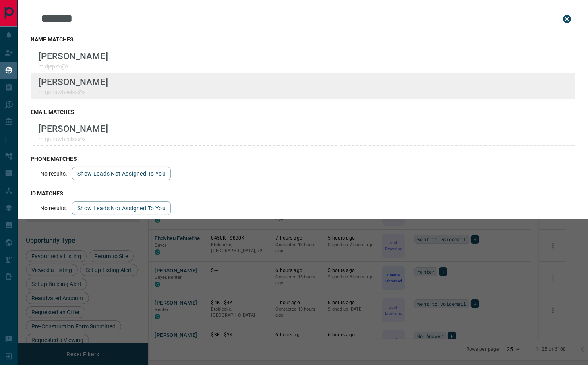 The height and width of the screenshot is (365, 588). What do you see at coordinates (303, 112) in the screenshot?
I see `h3: email matches` at bounding box center [303, 112].